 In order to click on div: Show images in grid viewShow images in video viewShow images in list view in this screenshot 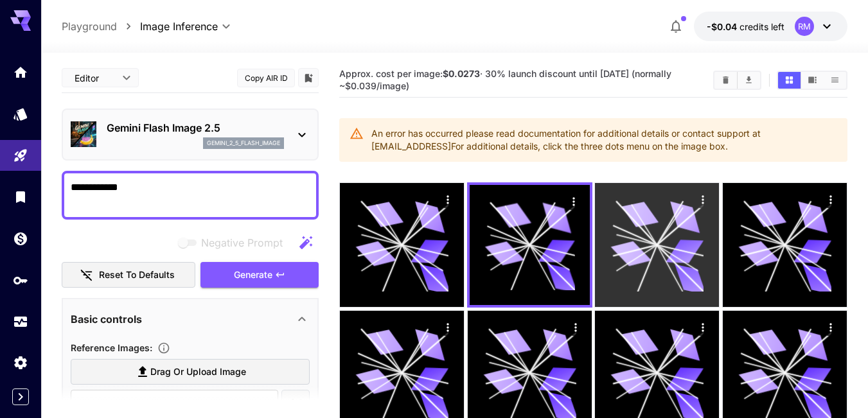, I will do `click(811, 80)`.